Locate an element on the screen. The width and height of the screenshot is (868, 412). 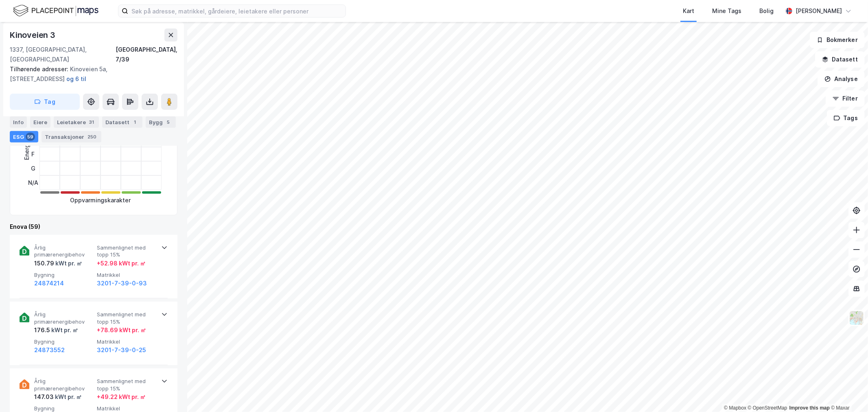
div: Kart is located at coordinates (688, 11).